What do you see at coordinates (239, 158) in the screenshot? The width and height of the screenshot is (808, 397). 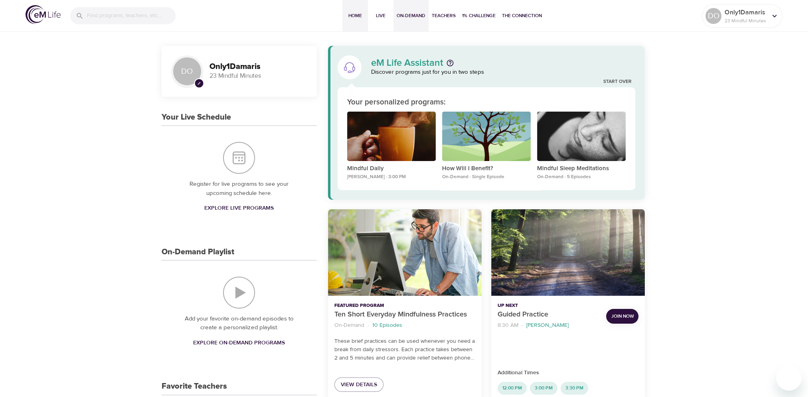 I see `img: Your Live Schedule` at bounding box center [239, 158].